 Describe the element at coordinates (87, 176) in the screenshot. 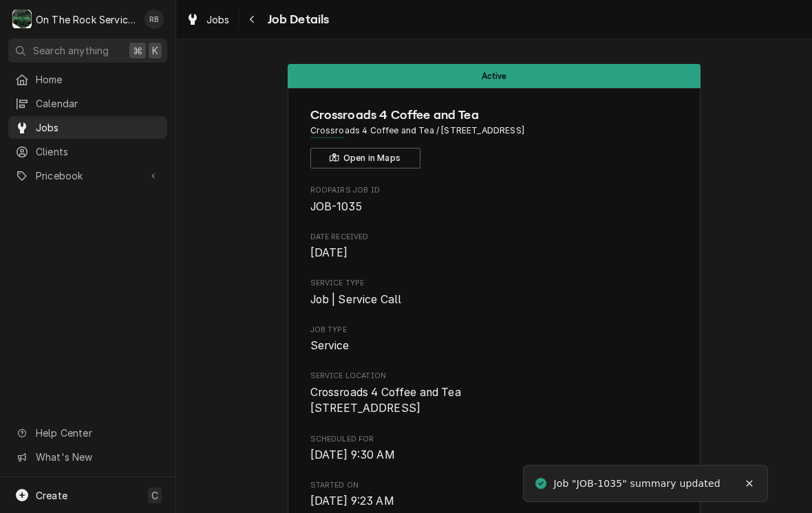

I see `span: Pricebook` at that location.